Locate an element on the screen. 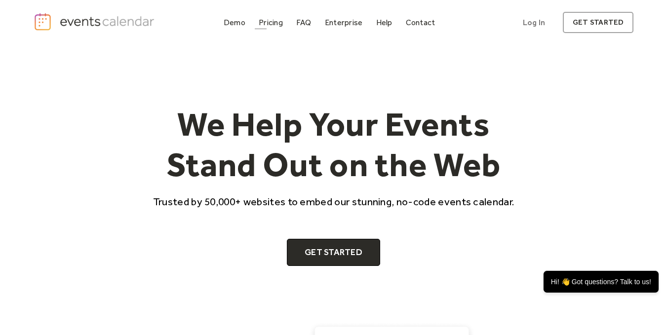  a: Contact is located at coordinates (420, 22).